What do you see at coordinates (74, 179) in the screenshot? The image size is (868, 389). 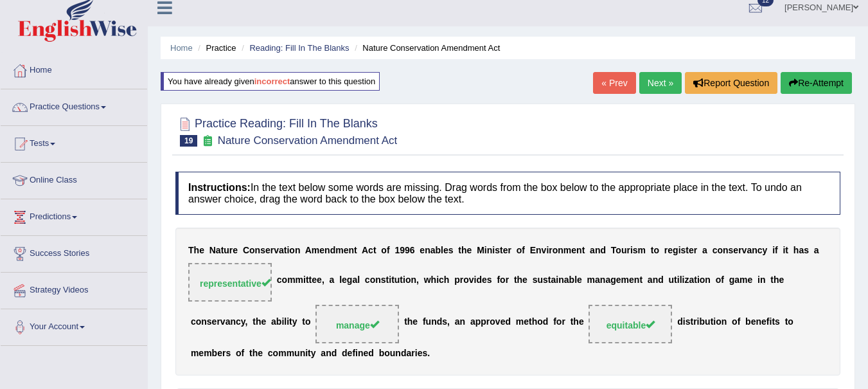 I see `a: Online Class` at bounding box center [74, 179].